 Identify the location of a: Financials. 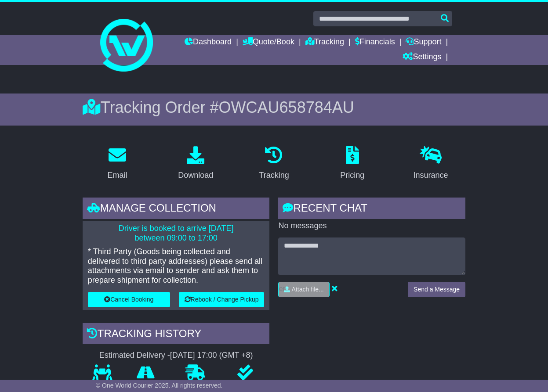
(375, 42).